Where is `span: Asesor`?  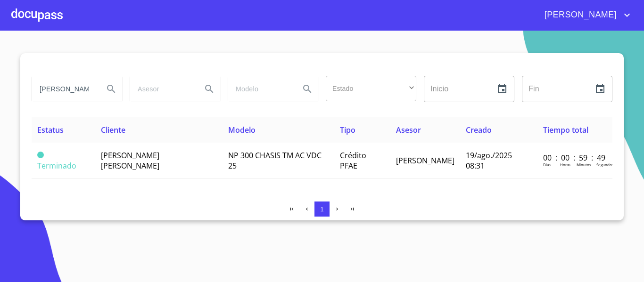 span: Asesor is located at coordinates (408, 130).